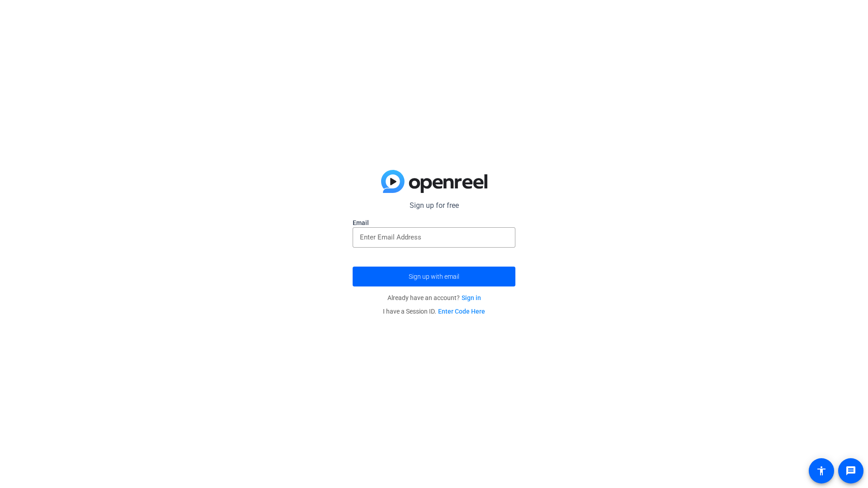  Describe the element at coordinates (851, 471) in the screenshot. I see `mat-icon: message` at that location.